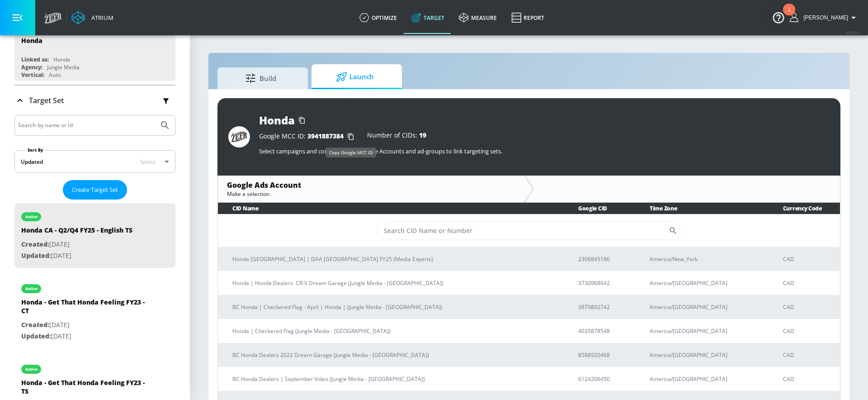  Describe the element at coordinates (54, 74) in the screenshot. I see `div: Auto` at that location.